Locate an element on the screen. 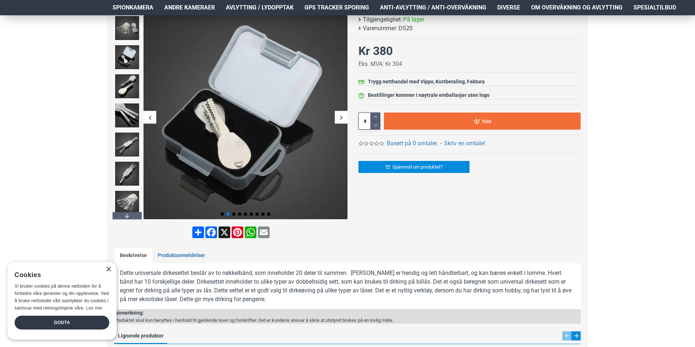  div: Trygg netthandel med Vipps, Kortbetaling, Faktura is located at coordinates (426, 82).